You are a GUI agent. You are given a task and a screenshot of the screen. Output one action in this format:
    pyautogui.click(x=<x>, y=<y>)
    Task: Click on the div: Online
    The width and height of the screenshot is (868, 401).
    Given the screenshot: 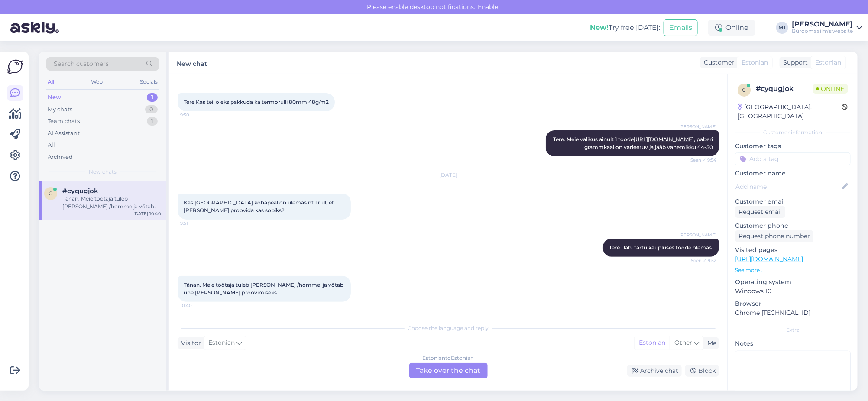 What is the action you would take?
    pyautogui.click(x=731, y=27)
    